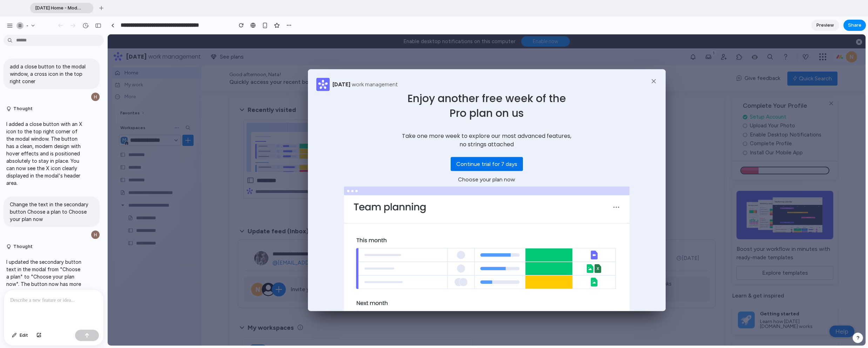 The image size is (868, 348). Describe the element at coordinates (24, 336) in the screenshot. I see `span: Edit` at that location.